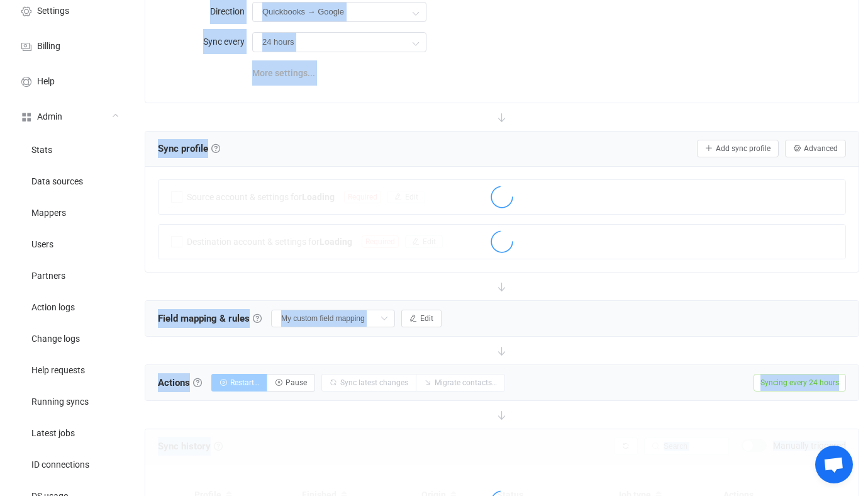  Describe the element at coordinates (188, 148) in the screenshot. I see `span: Sync profile` at that location.